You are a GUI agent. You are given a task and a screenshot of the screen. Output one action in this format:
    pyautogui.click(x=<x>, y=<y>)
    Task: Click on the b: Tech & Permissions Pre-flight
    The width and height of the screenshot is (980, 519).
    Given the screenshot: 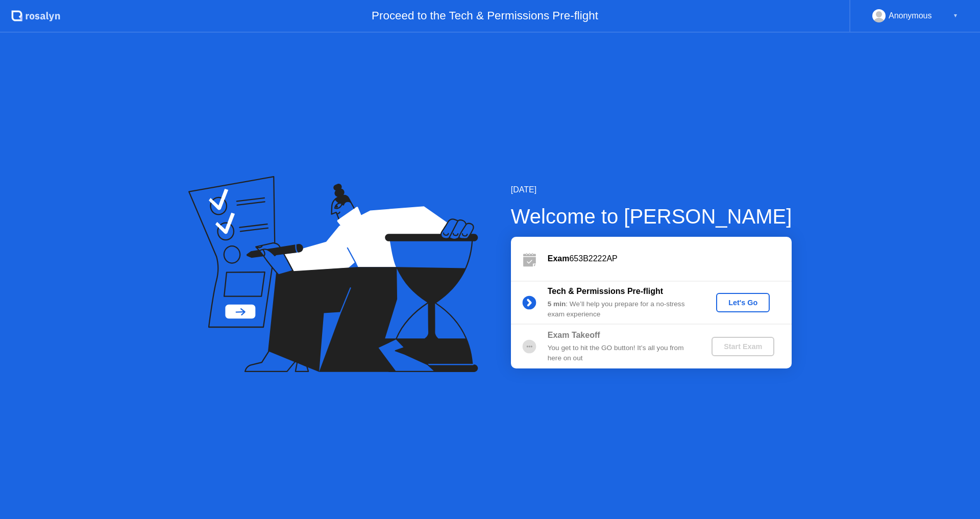 What is the action you would take?
    pyautogui.click(x=606, y=291)
    